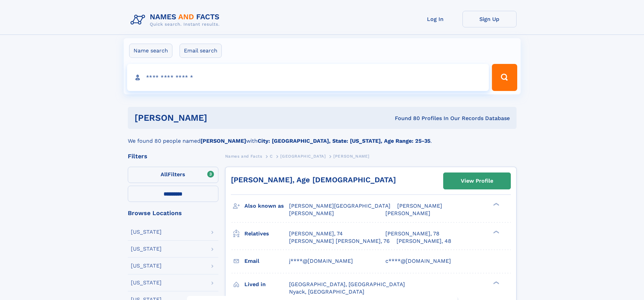 This screenshot has height=300, width=644. Describe the element at coordinates (322, 137) in the screenshot. I see `div: We found 80 people named with .` at that location.